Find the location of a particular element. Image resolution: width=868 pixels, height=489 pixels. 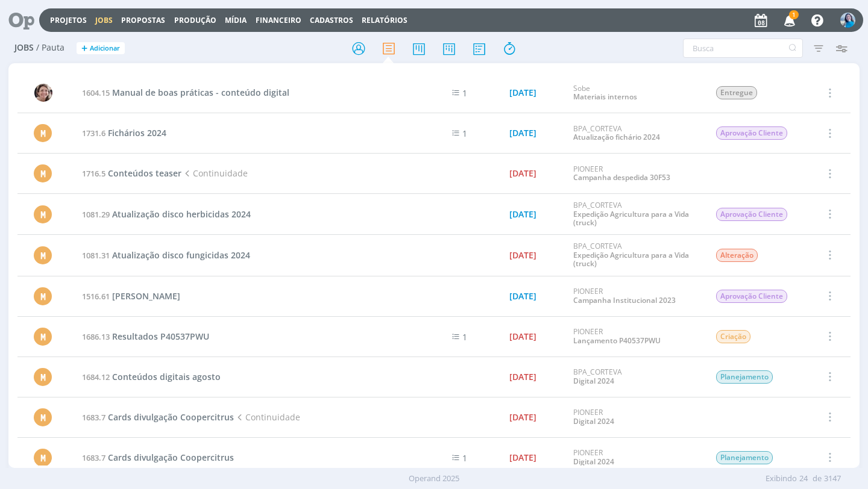

button: Financeiro is located at coordinates (278, 20).